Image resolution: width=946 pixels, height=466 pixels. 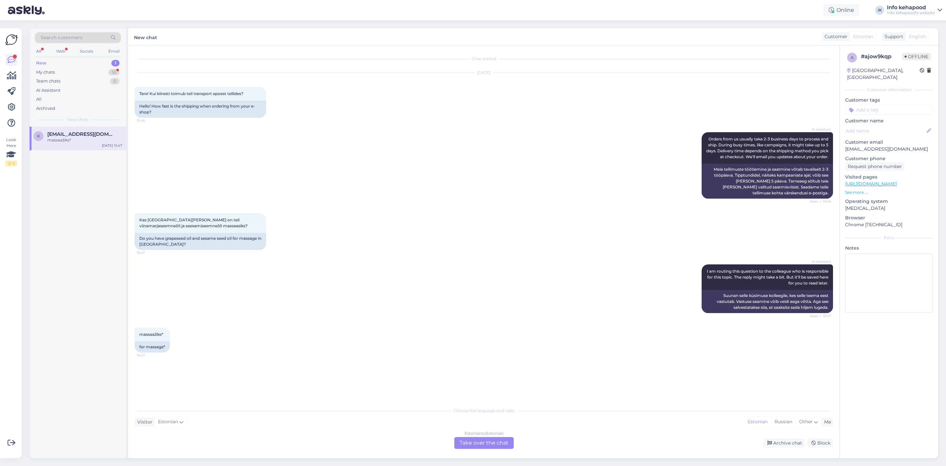 I want to click on span: k, so click(x=38, y=136).